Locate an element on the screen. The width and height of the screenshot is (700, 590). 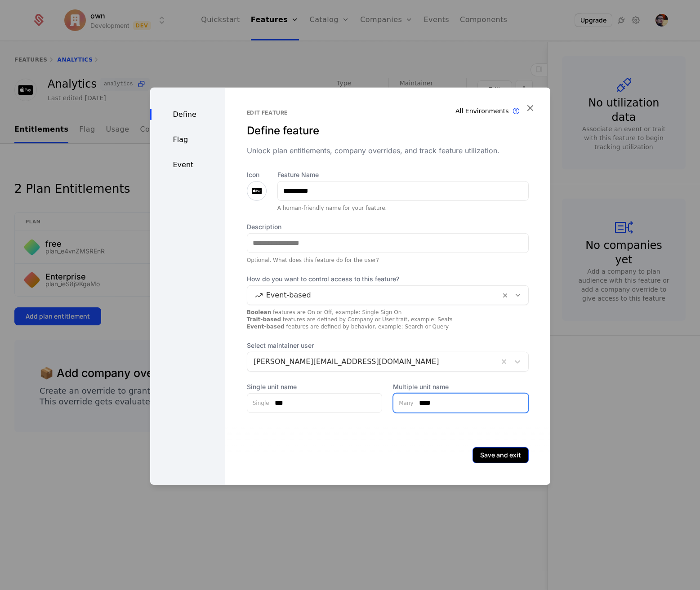
strong: Boolean is located at coordinates (258, 312).